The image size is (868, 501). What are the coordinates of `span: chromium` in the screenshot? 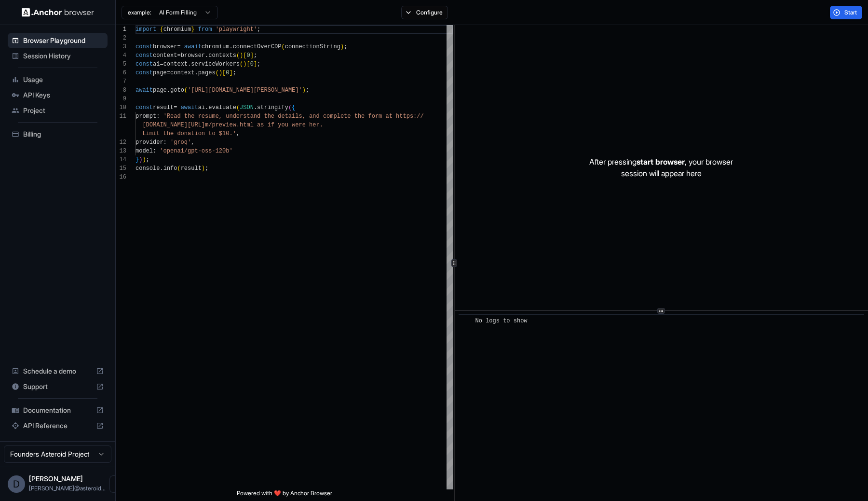 It's located at (215, 47).